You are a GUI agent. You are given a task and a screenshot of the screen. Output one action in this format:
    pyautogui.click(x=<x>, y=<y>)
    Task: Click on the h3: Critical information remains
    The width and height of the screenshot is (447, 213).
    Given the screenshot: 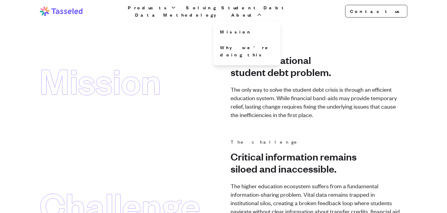 What is the action you would take?
    pyautogui.click(x=315, y=162)
    